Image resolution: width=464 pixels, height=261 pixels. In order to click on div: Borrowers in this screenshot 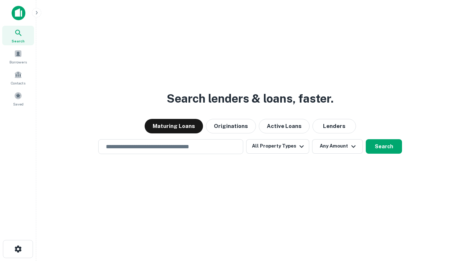, I will do `click(18, 57)`.